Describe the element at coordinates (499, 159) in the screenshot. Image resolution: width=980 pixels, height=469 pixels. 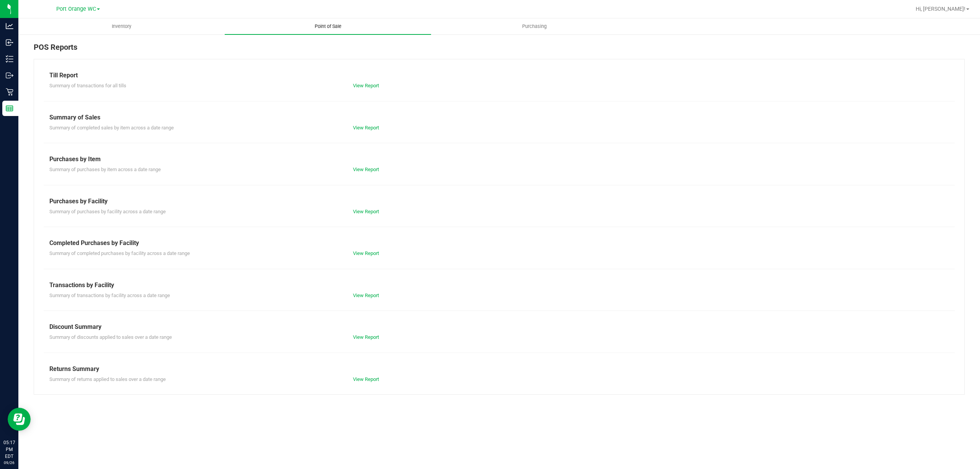
I see `div: Purchases by Item` at that location.